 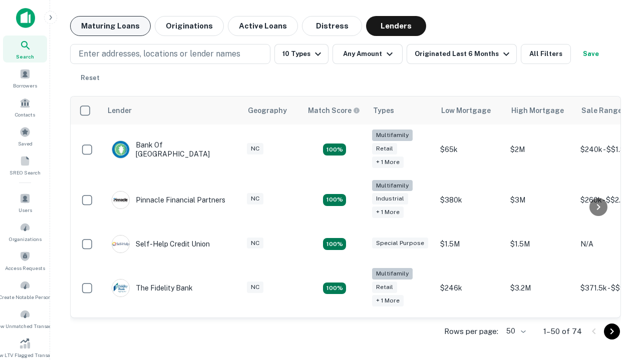 I want to click on span: Users, so click(x=25, y=210).